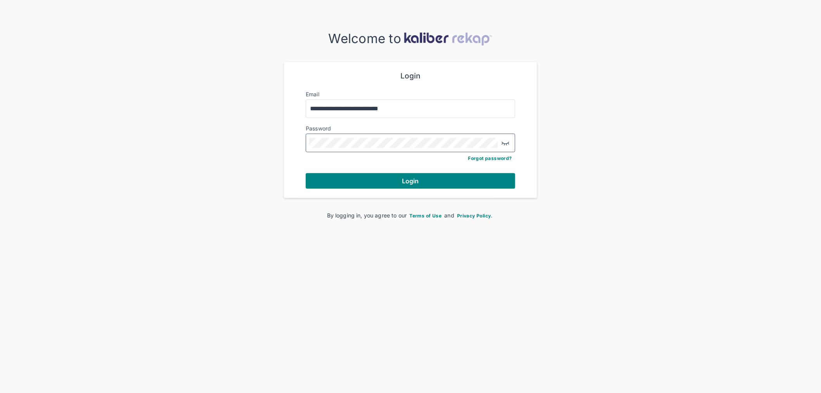  What do you see at coordinates (319, 128) in the screenshot?
I see `label: Password` at bounding box center [319, 128].